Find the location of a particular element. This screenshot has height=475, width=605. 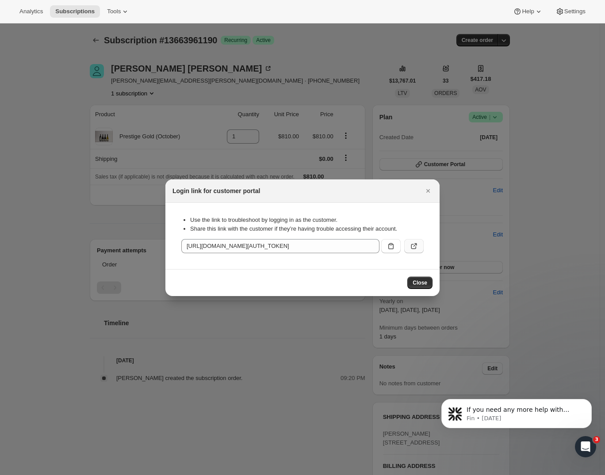

div: message notification from Fin, 1d ago. If you need any more help with removing a customer's club ... is located at coordinates (88, 33).